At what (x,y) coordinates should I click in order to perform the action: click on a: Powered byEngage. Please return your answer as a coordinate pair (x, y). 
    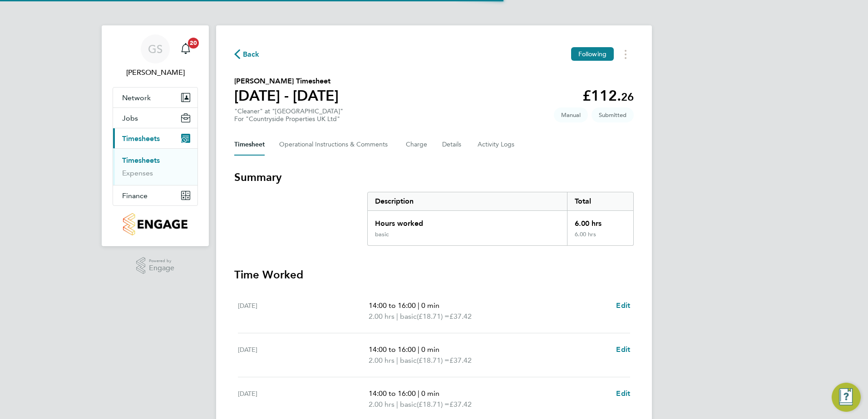
    Looking at the image, I should click on (155, 266).